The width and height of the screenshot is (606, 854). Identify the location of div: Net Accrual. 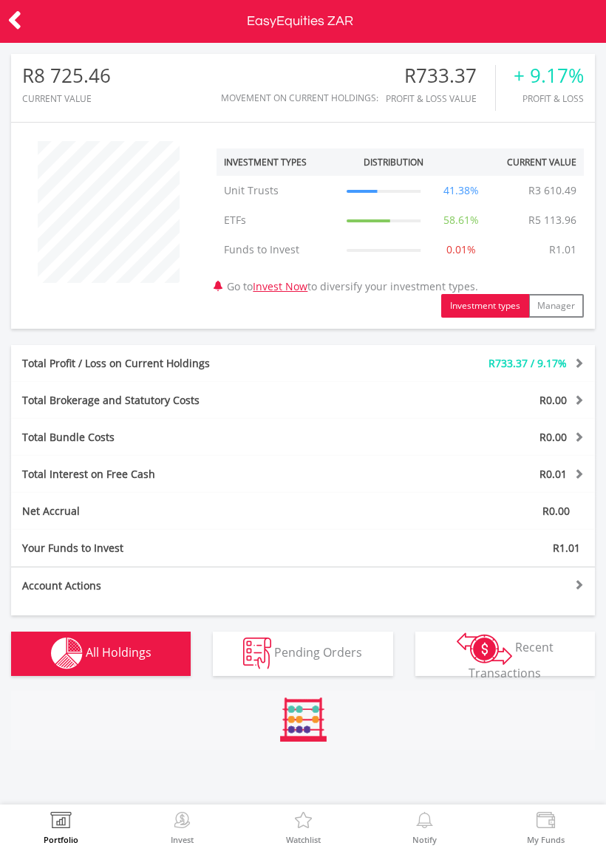
(181, 511).